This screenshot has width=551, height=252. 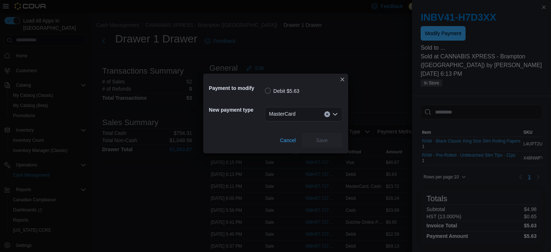 What do you see at coordinates (282, 91) in the screenshot?
I see `label: Debit $5.63` at bounding box center [282, 91].